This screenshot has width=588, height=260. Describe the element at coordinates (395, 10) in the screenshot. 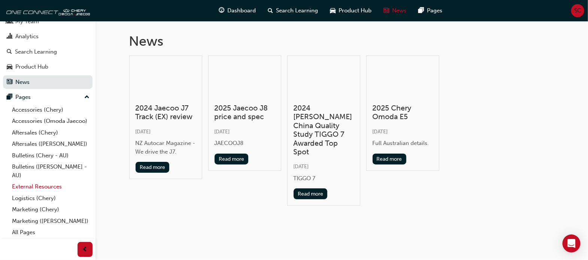

I see `a: news-iconNews` at that location.